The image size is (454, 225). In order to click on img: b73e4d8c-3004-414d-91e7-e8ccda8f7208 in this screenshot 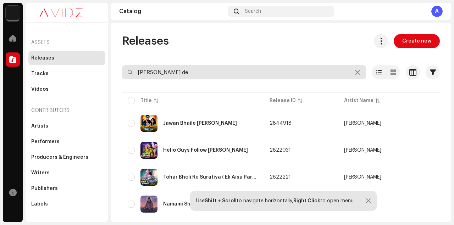, I will do `click(149, 178)`.